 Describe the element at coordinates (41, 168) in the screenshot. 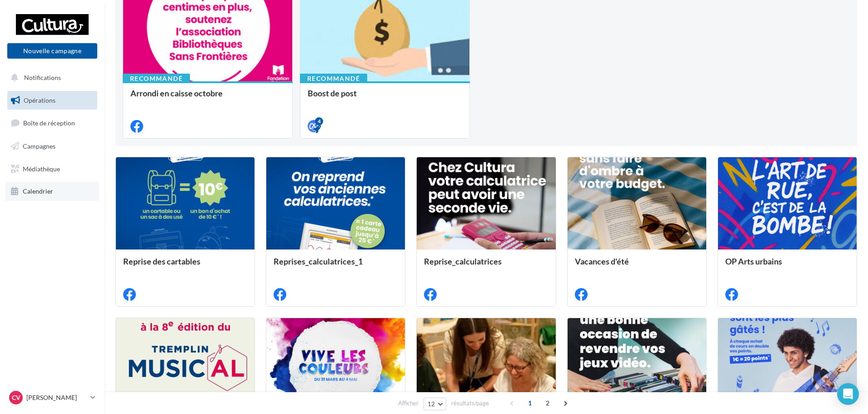

I see `span: Médiathèque` at that location.